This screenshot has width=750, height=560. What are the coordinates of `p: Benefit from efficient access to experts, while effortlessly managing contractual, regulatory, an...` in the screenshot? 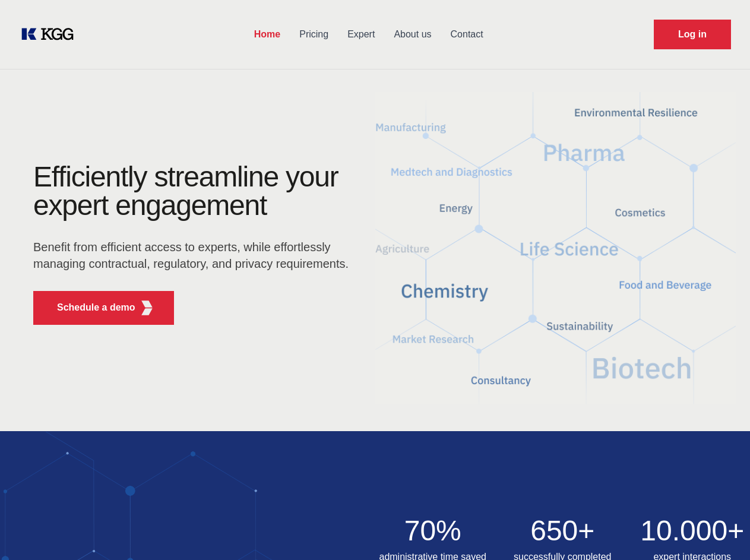 It's located at (194, 255).